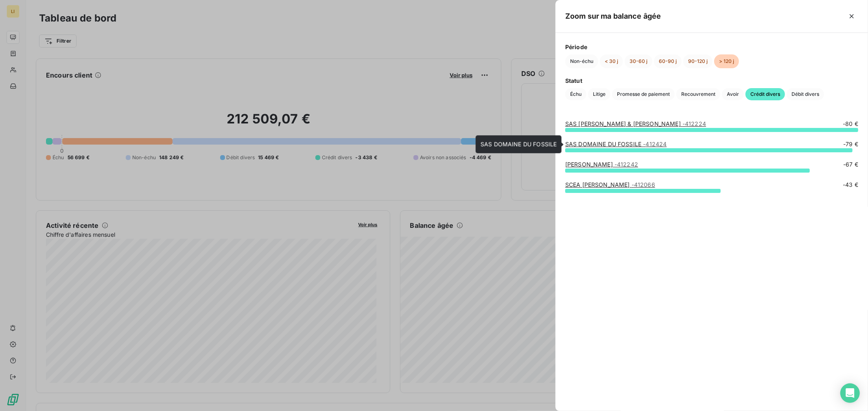 Image resolution: width=868 pixels, height=411 pixels. I want to click on span: -79 €, so click(850, 144).